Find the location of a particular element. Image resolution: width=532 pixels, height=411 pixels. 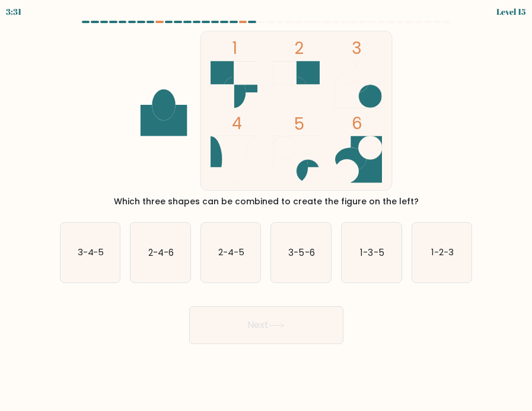

tspan: 5 is located at coordinates (298, 123).